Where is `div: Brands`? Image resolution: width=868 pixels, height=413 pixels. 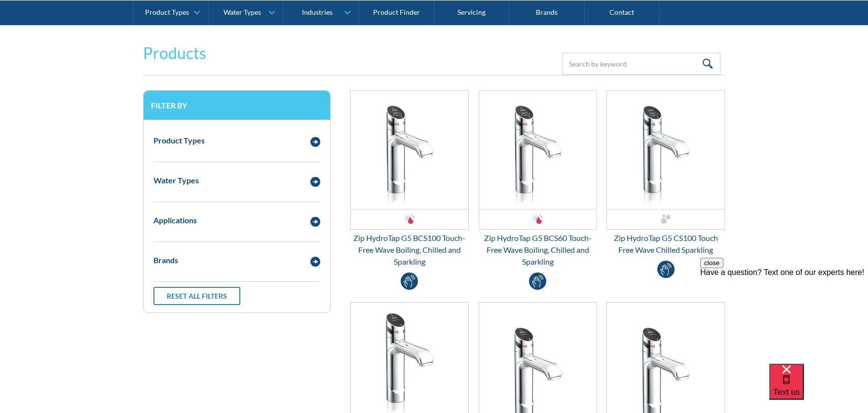
div: Brands is located at coordinates (166, 260).